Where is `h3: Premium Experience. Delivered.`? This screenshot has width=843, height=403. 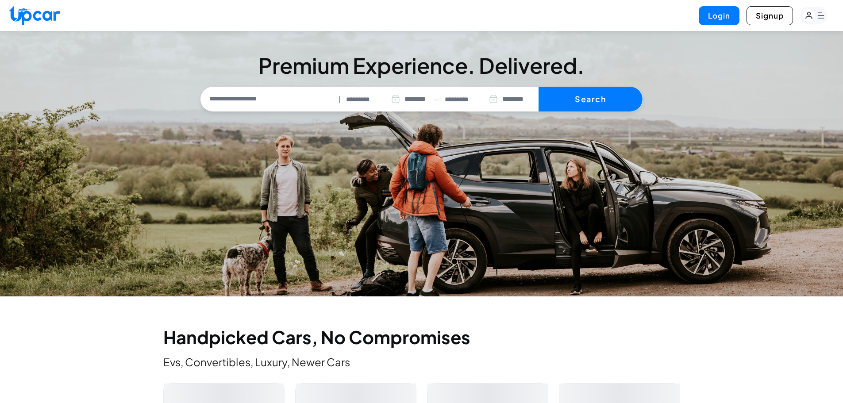
h3: Premium Experience. Delivered. is located at coordinates (422, 65).